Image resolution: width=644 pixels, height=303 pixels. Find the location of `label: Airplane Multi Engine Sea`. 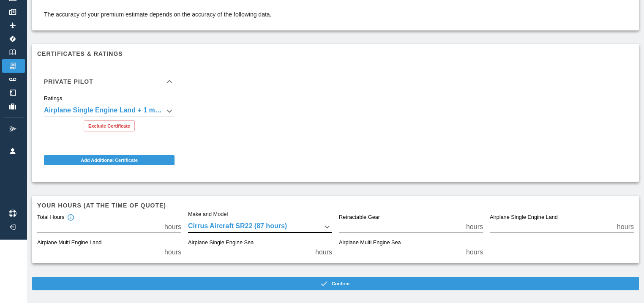

label: Airplane Multi Engine Sea is located at coordinates (370, 243).